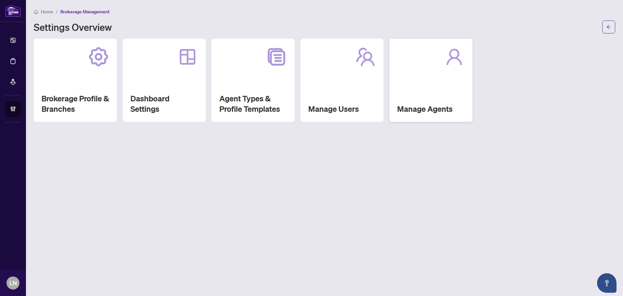  What do you see at coordinates (607, 283) in the screenshot?
I see `button: Open asap` at bounding box center [607, 283].